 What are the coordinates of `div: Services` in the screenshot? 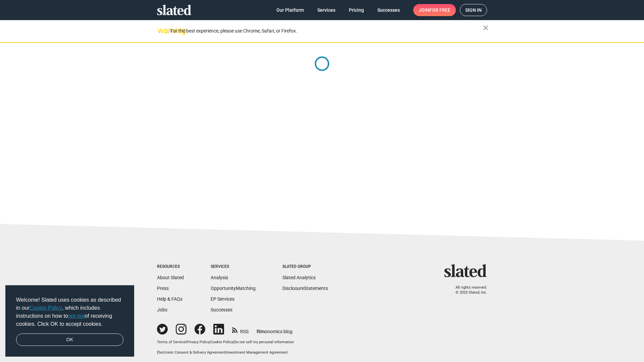 It's located at (233, 267).